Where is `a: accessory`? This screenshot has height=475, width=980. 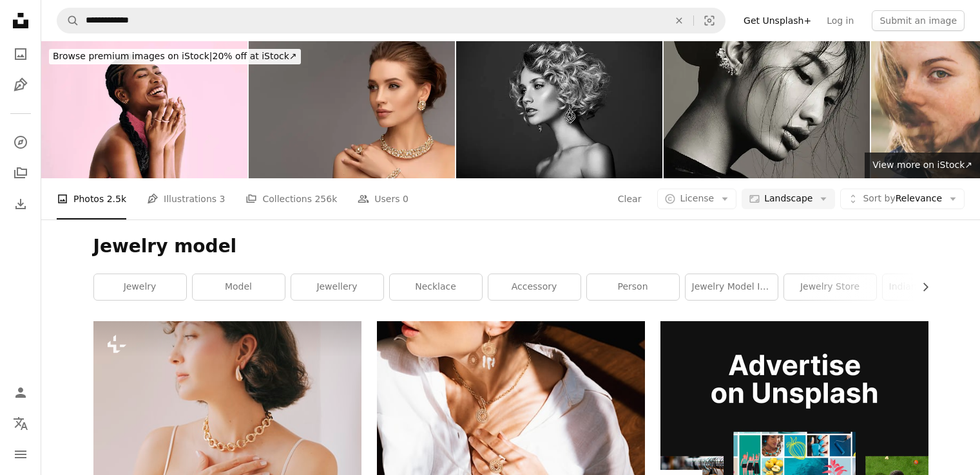 a: accessory is located at coordinates (534, 287).